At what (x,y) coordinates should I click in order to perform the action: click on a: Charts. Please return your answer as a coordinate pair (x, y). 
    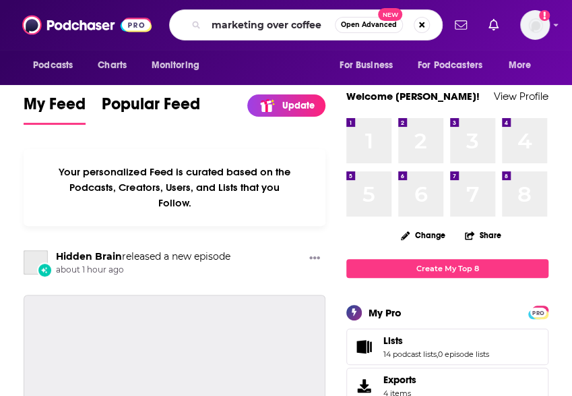
    Looking at the image, I should click on (112, 65).